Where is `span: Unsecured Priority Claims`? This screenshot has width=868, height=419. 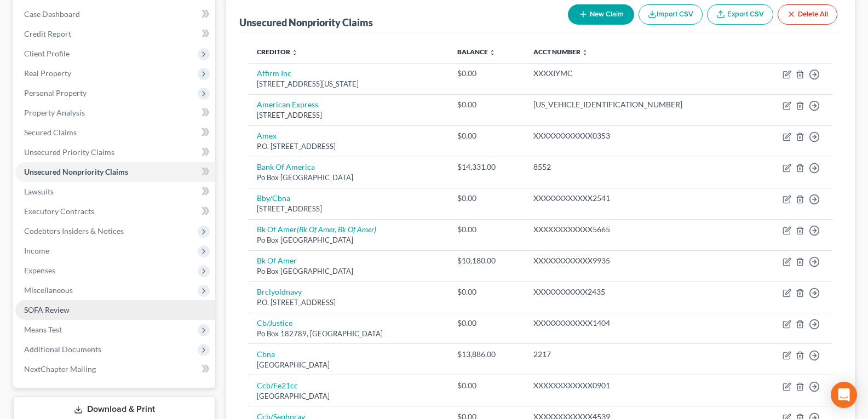
span: Unsecured Priority Claims is located at coordinates (69, 152).